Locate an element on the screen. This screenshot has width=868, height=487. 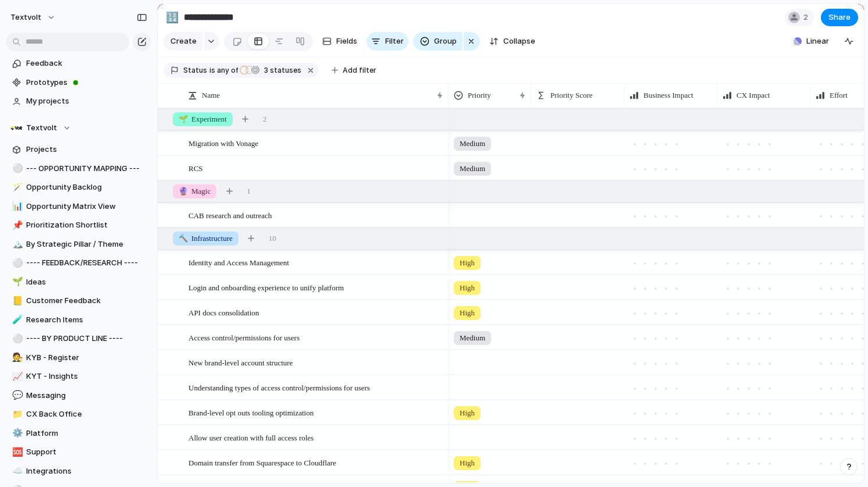
span: Group is located at coordinates (445, 41).